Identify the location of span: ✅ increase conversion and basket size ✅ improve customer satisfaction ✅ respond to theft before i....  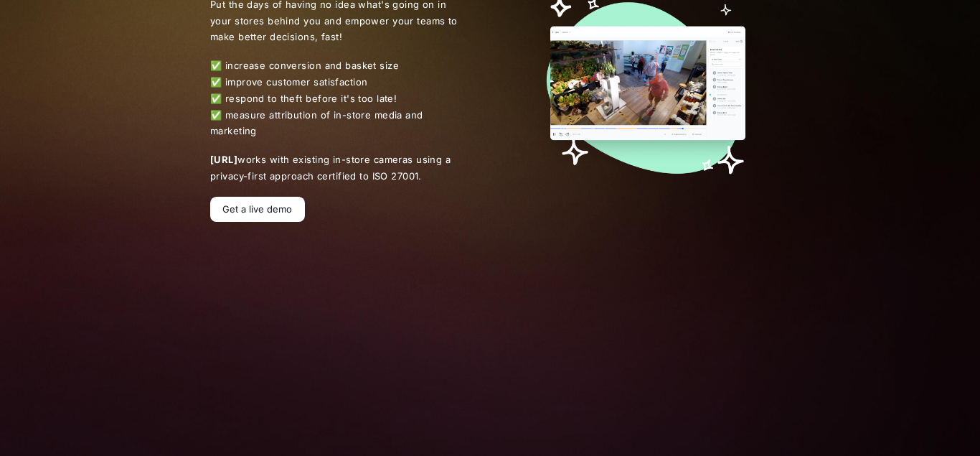
(338, 98).